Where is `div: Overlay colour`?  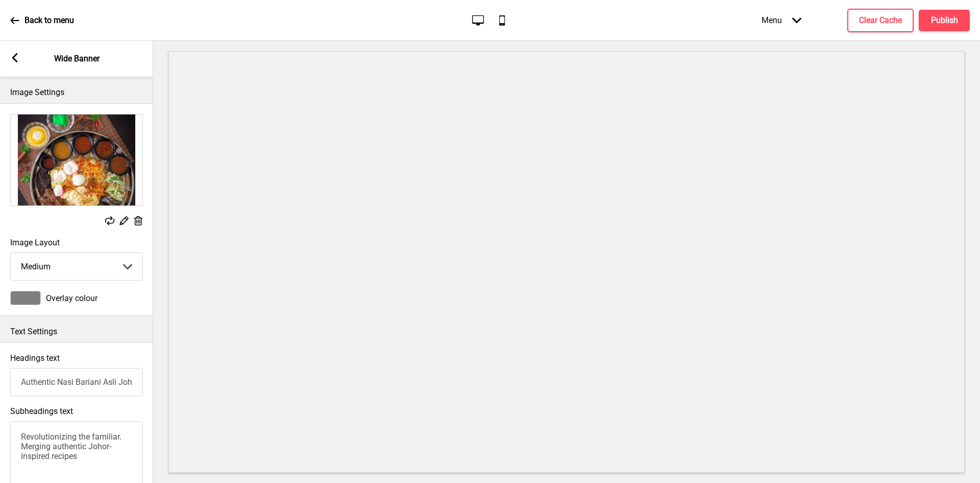 div: Overlay colour is located at coordinates (77, 298).